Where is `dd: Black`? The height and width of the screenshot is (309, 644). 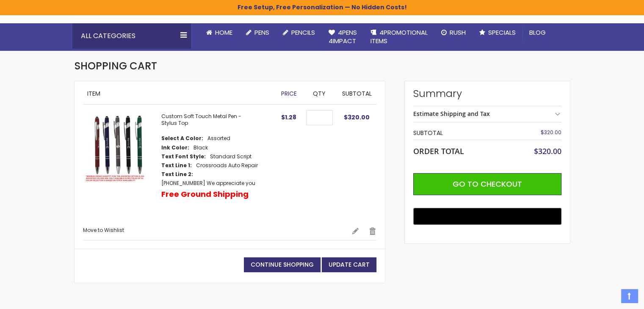 dd: Black is located at coordinates (201, 148).